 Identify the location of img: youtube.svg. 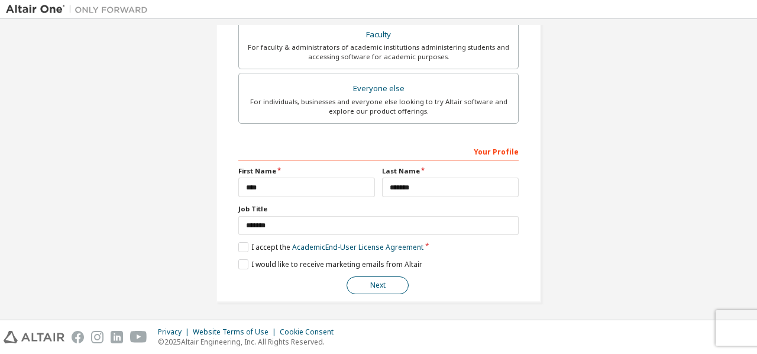
(138, 337).